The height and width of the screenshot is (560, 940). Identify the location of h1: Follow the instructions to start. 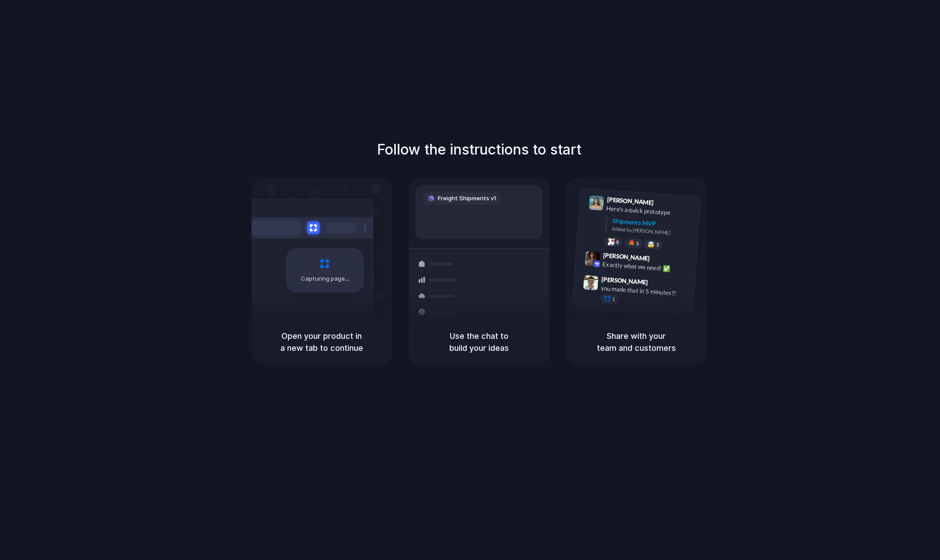
(479, 149).